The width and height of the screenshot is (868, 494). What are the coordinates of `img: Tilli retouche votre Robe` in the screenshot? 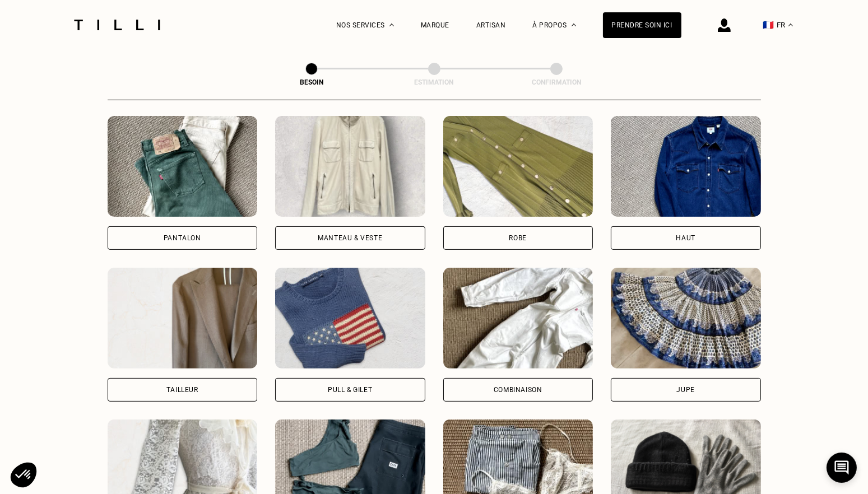 It's located at (518, 166).